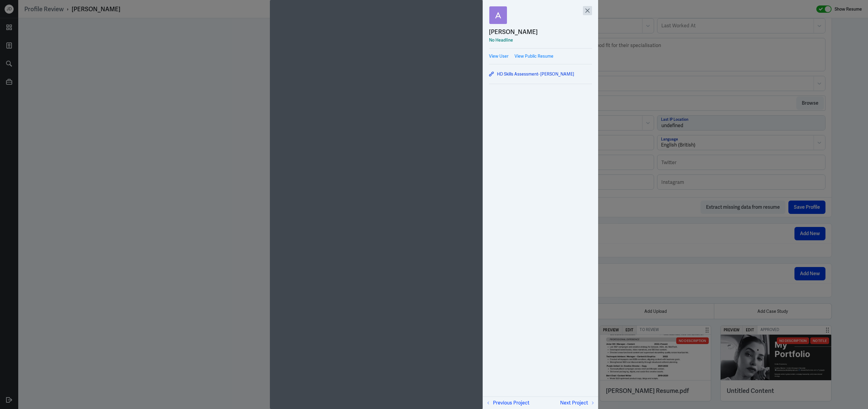 The width and height of the screenshot is (868, 409). What do you see at coordinates (507, 403) in the screenshot?
I see `button: Previous Project` at bounding box center [507, 403].